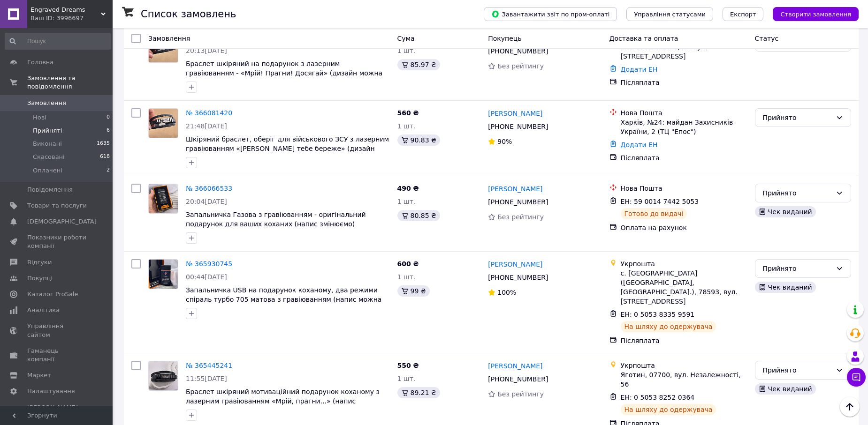  I want to click on span: Повідомлення, so click(50, 190).